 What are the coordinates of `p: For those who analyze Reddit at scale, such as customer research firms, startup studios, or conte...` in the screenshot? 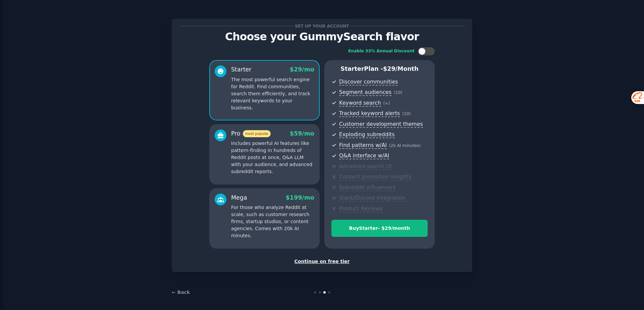 It's located at (273, 221).